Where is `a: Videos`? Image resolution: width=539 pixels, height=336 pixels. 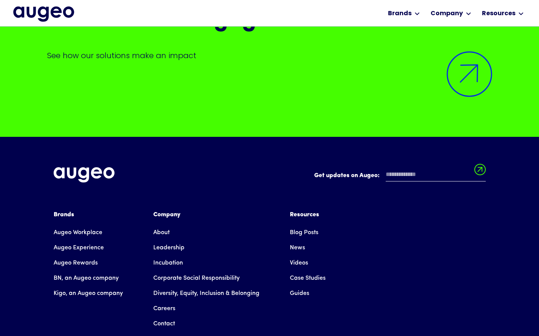
a: Videos is located at coordinates (299, 263).